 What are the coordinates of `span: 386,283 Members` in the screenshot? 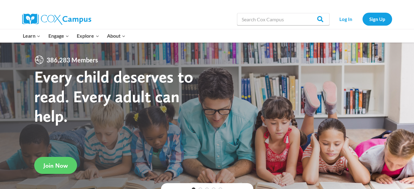 It's located at (72, 60).